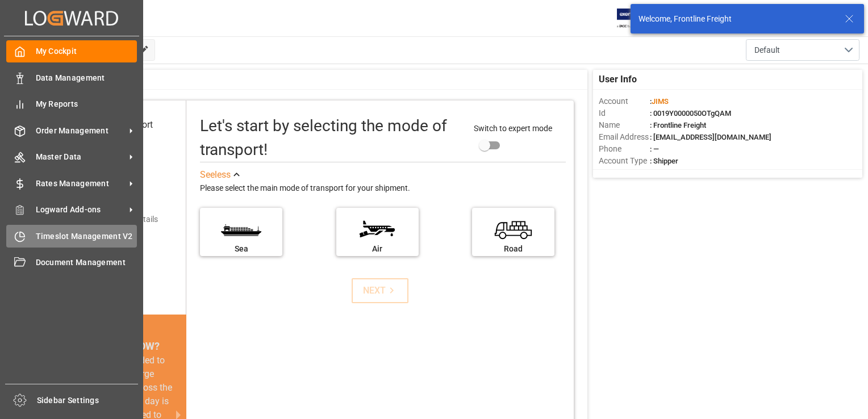  Describe the element at coordinates (617, 80) in the screenshot. I see `span: User Info` at that location.